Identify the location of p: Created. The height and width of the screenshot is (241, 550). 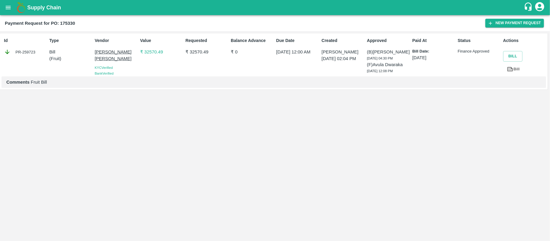
(343, 40).